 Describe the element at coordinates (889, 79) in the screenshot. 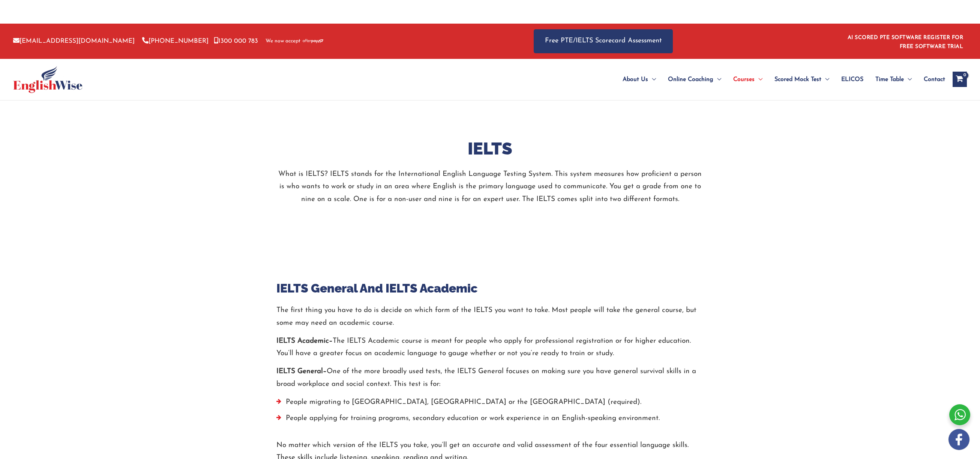

I see `span: Time Table` at that location.